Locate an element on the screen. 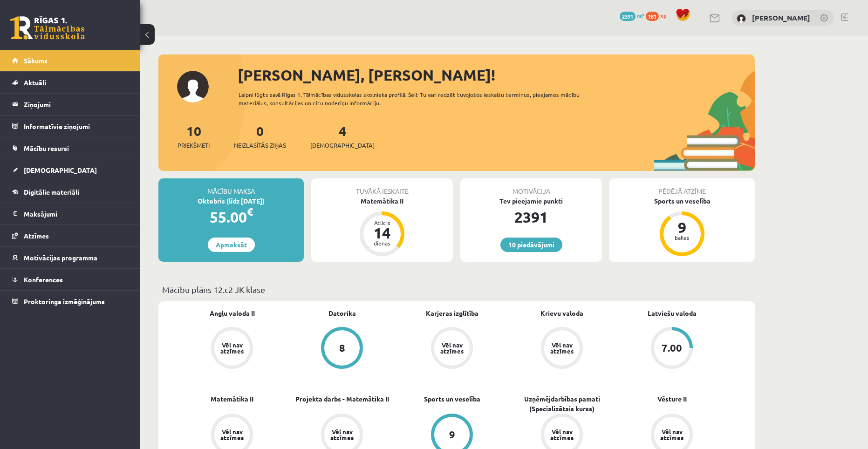 The image size is (868, 449). span: Priekšmeti is located at coordinates (193, 145).